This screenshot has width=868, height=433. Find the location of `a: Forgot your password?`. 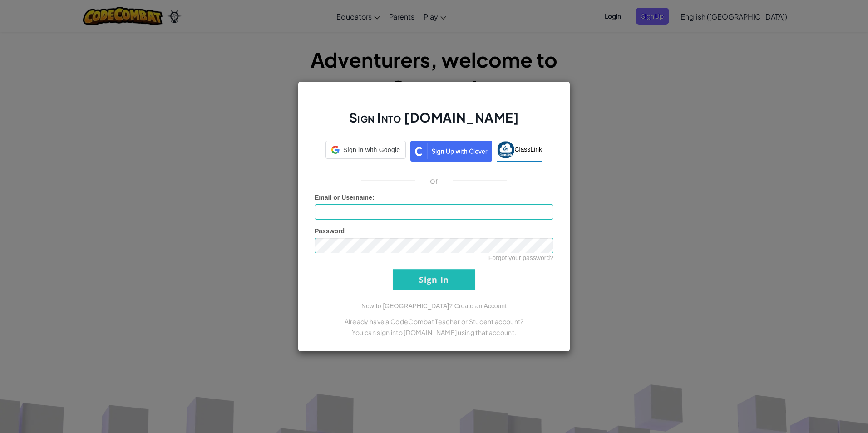

a: Forgot your password? is located at coordinates (520, 258).